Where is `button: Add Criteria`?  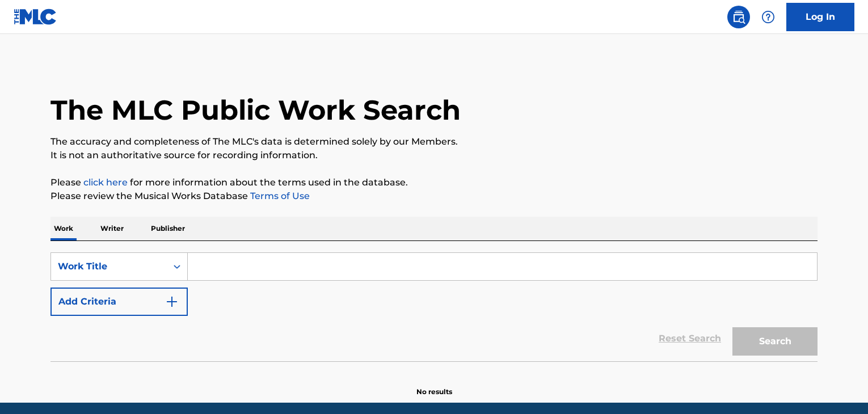
button: Add Criteria is located at coordinates (119, 302).